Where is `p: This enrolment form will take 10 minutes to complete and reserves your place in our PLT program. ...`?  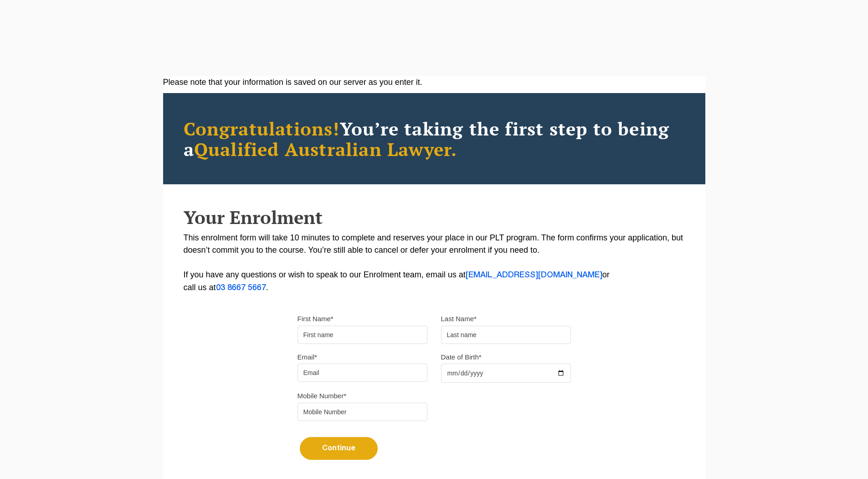
p: This enrolment form will take 10 minutes to complete and reserves your place in our PLT program. ... is located at coordinates (434, 263).